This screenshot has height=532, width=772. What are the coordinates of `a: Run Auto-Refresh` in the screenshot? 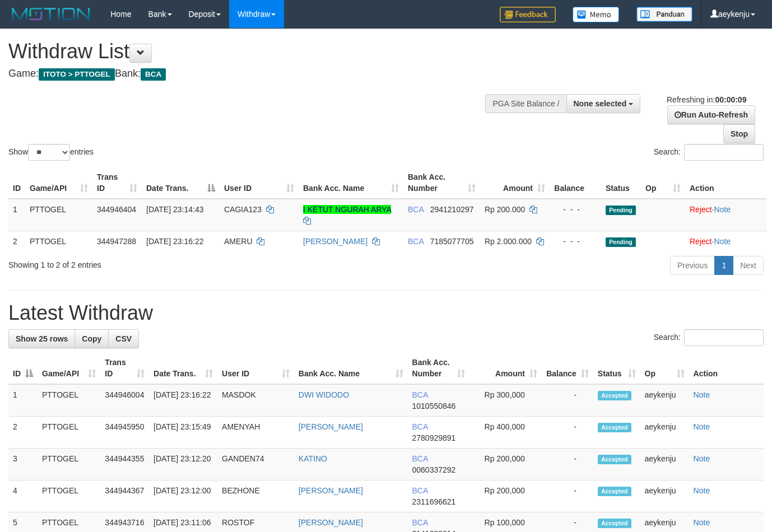 It's located at (711, 115).